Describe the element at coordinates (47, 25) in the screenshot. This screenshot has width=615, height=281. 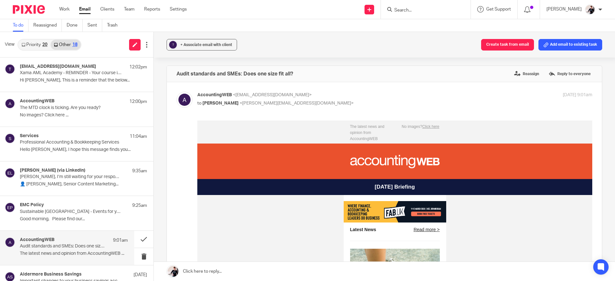
I see `a: Reassigned` at that location.